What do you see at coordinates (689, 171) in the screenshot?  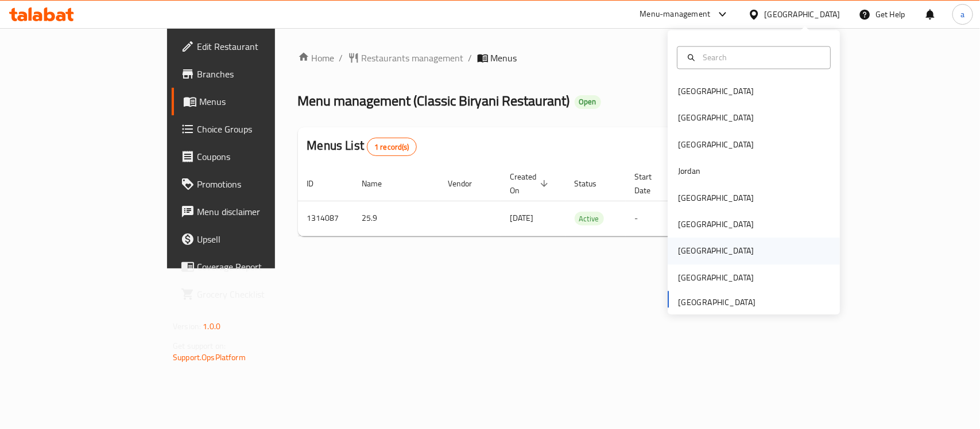 I see `div: Jordan` at bounding box center [689, 171].